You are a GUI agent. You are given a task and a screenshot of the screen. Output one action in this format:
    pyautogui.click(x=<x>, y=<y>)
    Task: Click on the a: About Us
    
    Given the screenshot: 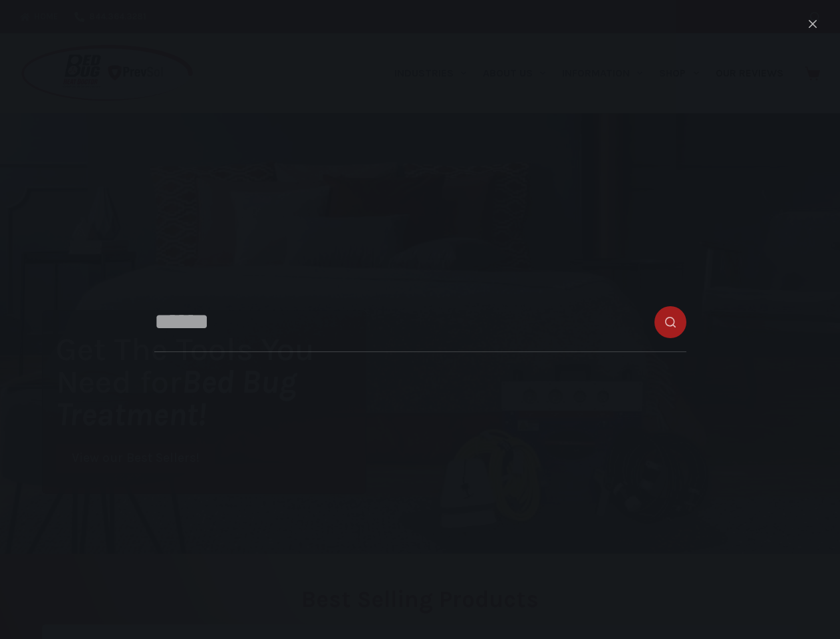 What is the action you would take?
    pyautogui.click(x=513, y=73)
    